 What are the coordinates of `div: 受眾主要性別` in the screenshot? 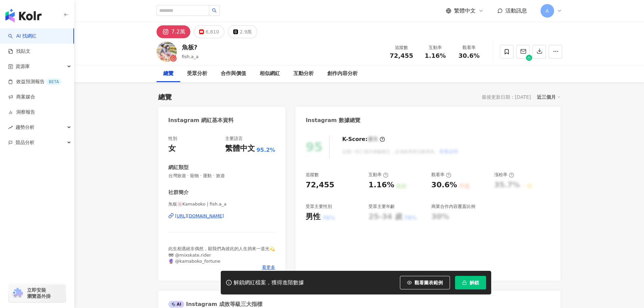 It's located at (318, 207).